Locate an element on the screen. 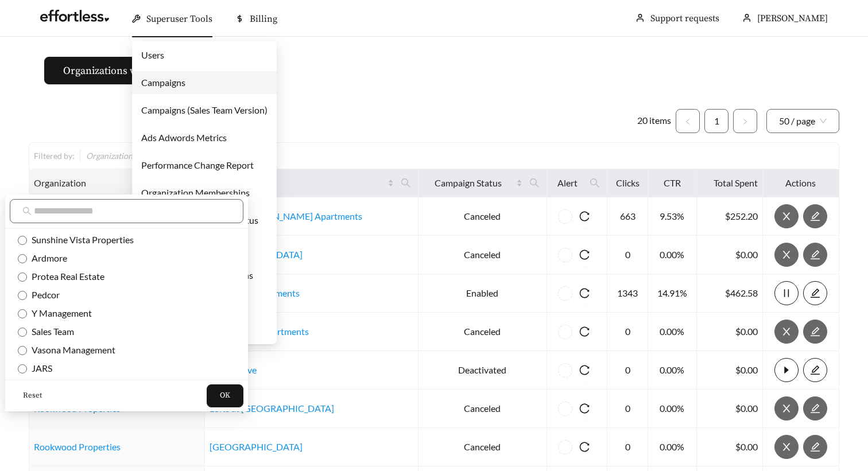 This screenshot has width=868, height=471. a: Cypress Run Apartments is located at coordinates (259, 331).